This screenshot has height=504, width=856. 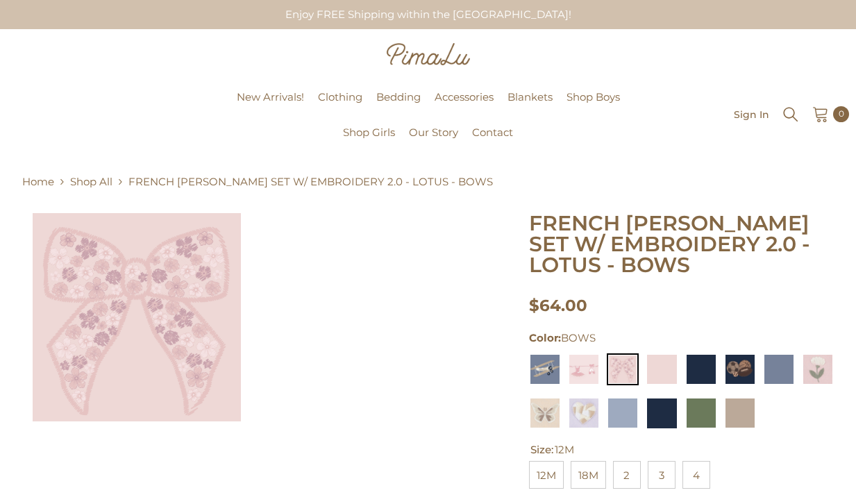 What do you see at coordinates (702, 413) in the screenshot?
I see `a: BRONZE GREEN` at bounding box center [702, 413].